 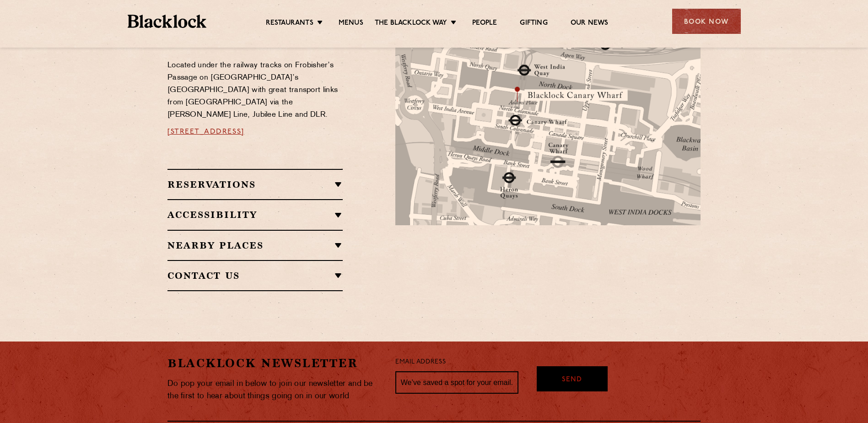 I want to click on h2: Contact Us, so click(x=255, y=275).